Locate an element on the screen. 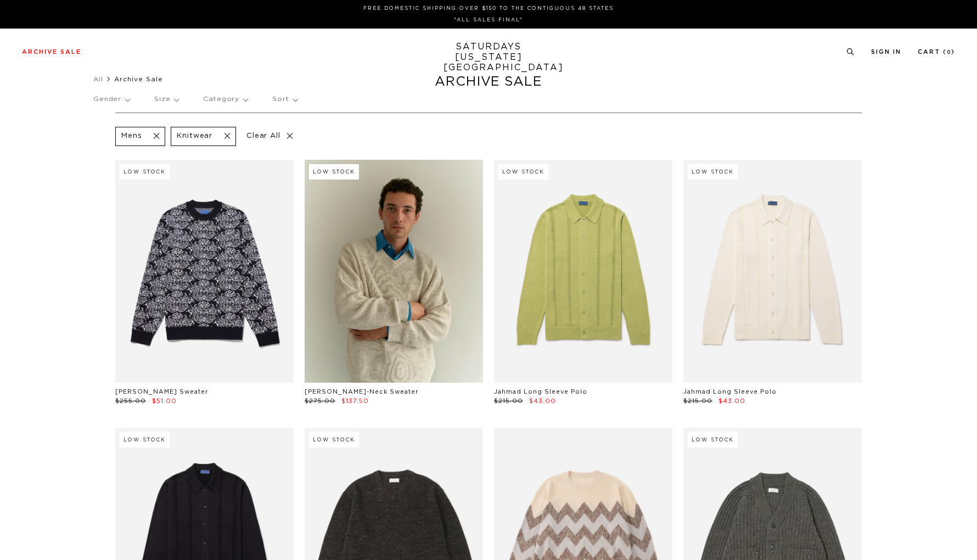 This screenshot has width=977, height=560. span: $51.00 is located at coordinates (164, 400).